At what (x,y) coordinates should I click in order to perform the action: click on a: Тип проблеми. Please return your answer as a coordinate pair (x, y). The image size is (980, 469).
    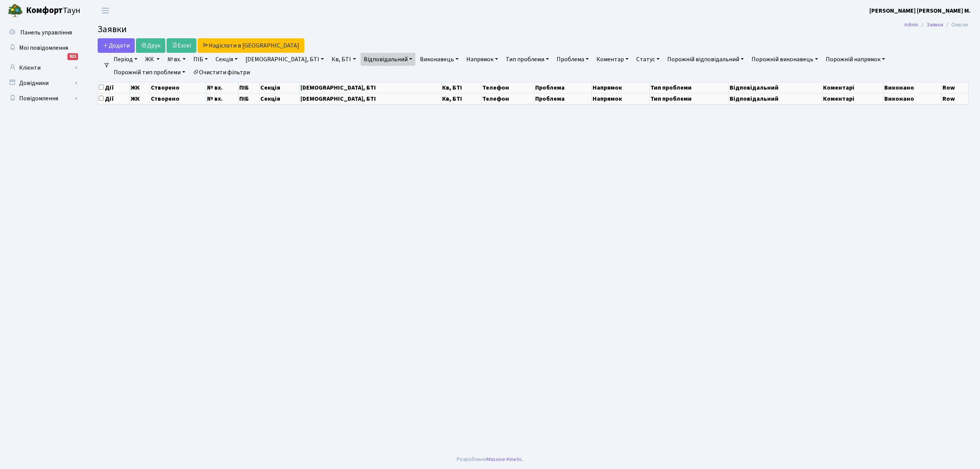
    Looking at the image, I should click on (527, 59).